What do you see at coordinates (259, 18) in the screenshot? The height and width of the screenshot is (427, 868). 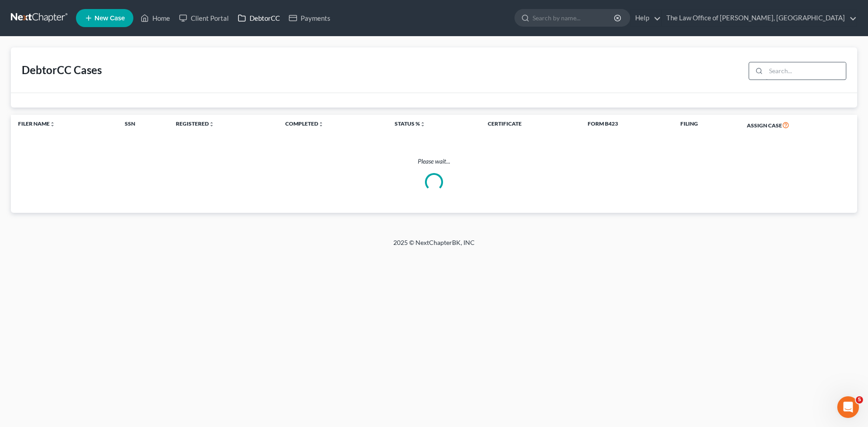 I see `a: DebtorCC` at bounding box center [259, 18].